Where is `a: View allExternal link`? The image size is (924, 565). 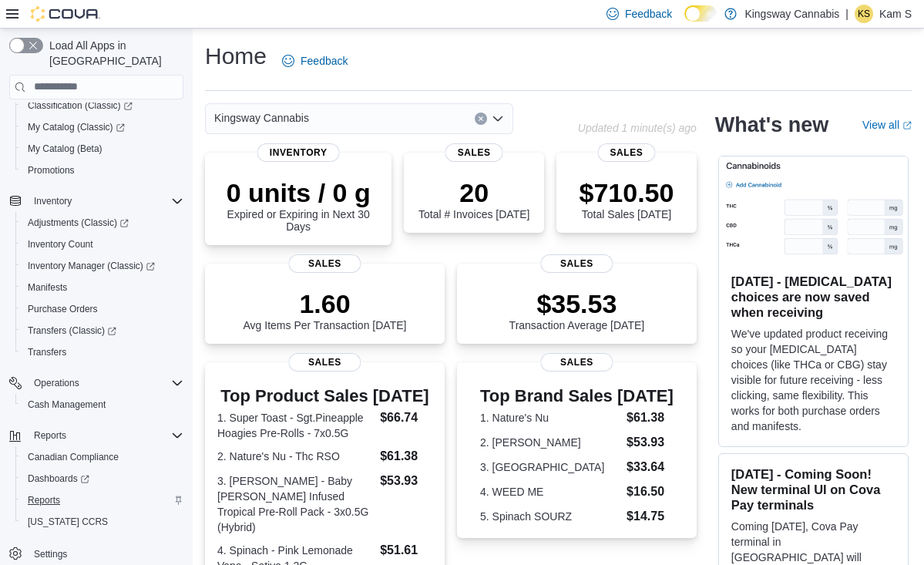 a: View allExternal link is located at coordinates (887, 125).